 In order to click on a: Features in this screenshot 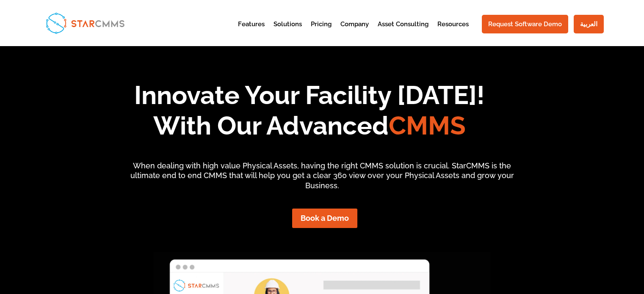, I will do `click(251, 31)`.